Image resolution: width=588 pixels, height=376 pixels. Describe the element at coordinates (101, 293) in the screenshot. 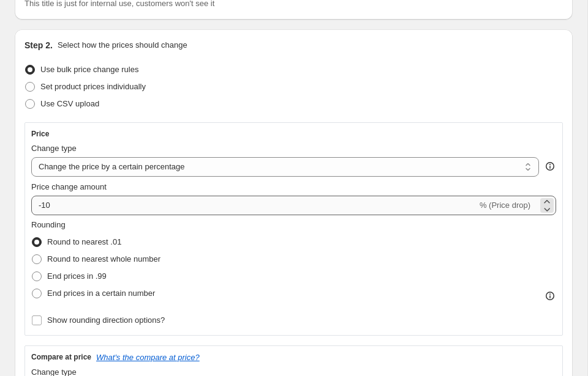

I see `span: End prices in a certain number` at that location.